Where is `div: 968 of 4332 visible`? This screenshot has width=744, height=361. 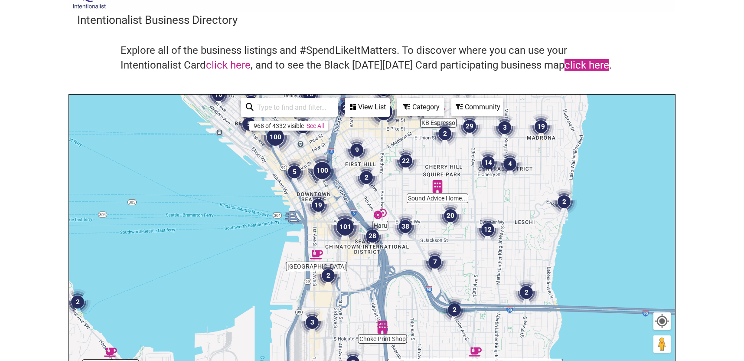 div: 968 of 4332 visible is located at coordinates (279, 126).